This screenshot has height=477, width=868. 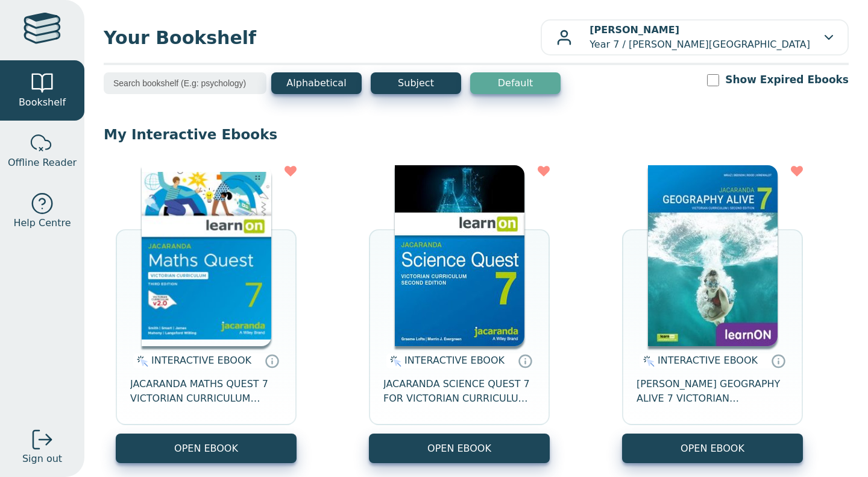 I want to click on img: 329c5ec2-5188-ea11-a992-0272d098c78b.jpg, so click(x=459, y=256).